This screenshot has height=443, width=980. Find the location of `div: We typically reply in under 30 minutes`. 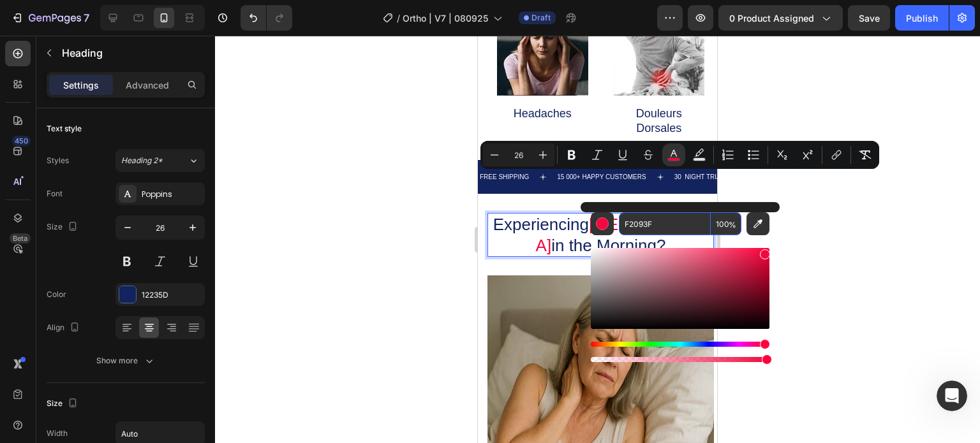

div: We typically reply in under 30 minutes is located at coordinates (119, 180).